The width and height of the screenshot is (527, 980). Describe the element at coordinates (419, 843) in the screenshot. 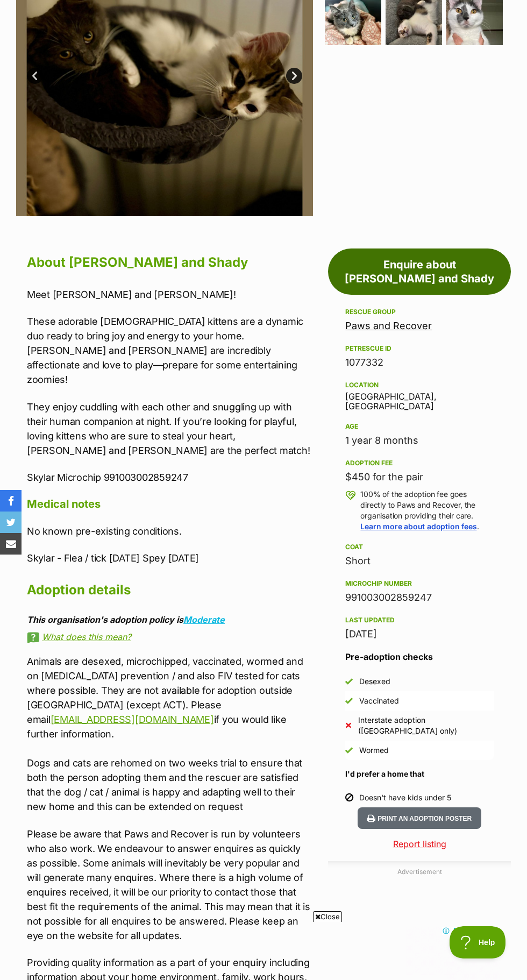

I see `a: Report listing` at that location.